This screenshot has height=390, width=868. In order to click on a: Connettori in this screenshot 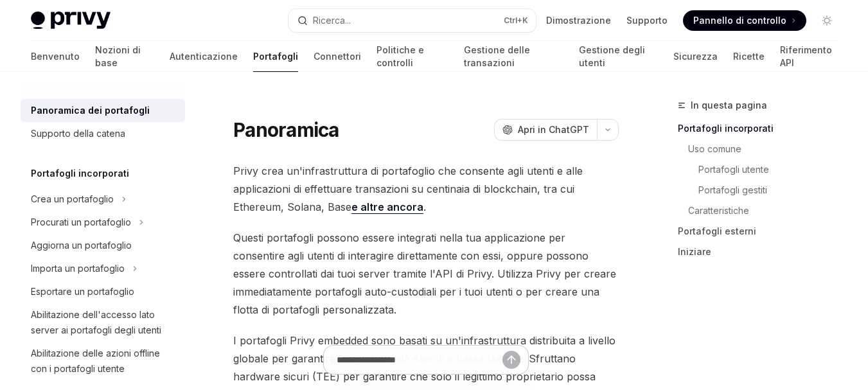, I will do `click(337, 57)`.